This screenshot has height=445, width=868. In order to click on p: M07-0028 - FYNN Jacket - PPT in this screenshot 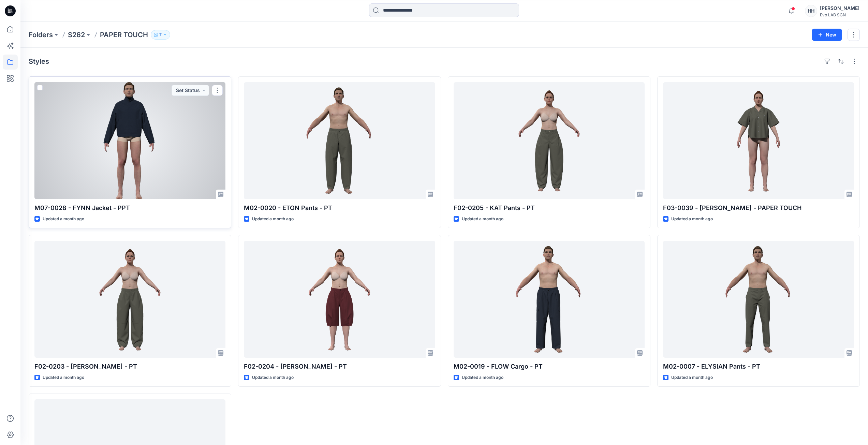, I will do `click(130, 208)`.